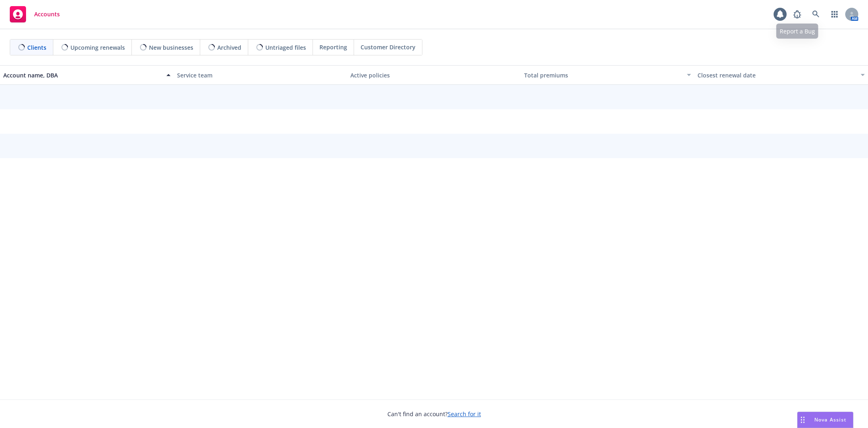 Image resolution: width=868 pixels, height=428 pixels. I want to click on div: Drag to move, so click(803, 420).